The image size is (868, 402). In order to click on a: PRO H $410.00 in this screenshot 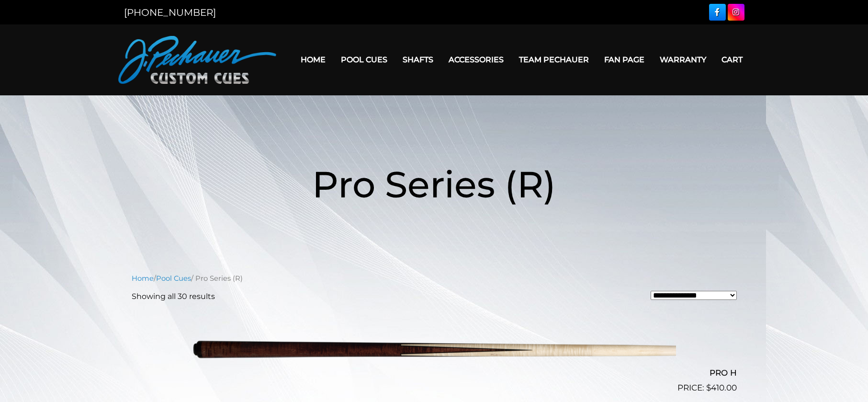, I will do `click(434, 352)`.